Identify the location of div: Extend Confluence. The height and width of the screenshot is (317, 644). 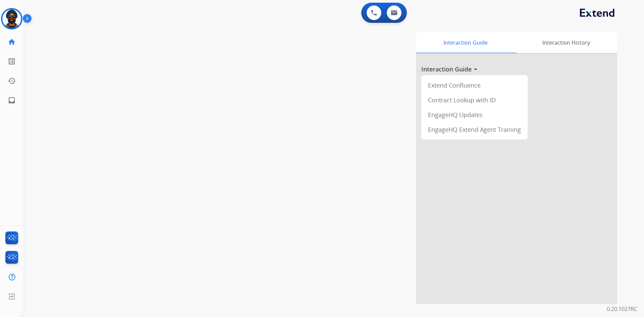
(474, 85).